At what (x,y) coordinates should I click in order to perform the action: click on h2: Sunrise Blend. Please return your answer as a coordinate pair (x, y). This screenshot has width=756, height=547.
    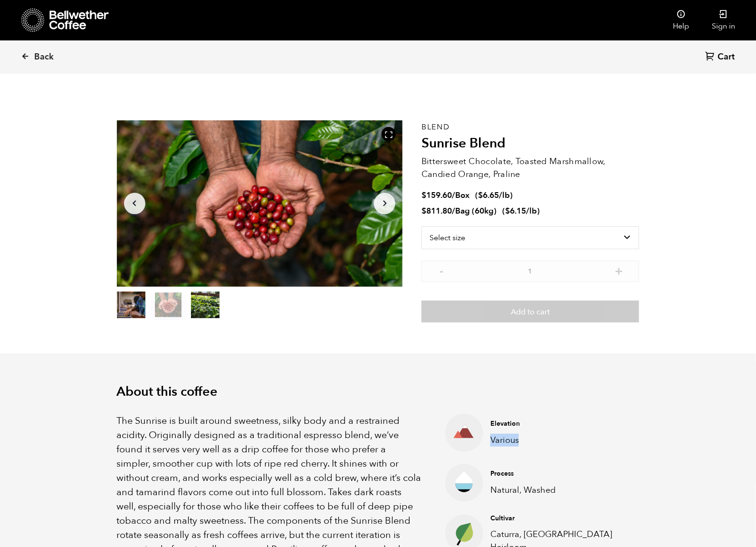
    Looking at the image, I should click on (530, 144).